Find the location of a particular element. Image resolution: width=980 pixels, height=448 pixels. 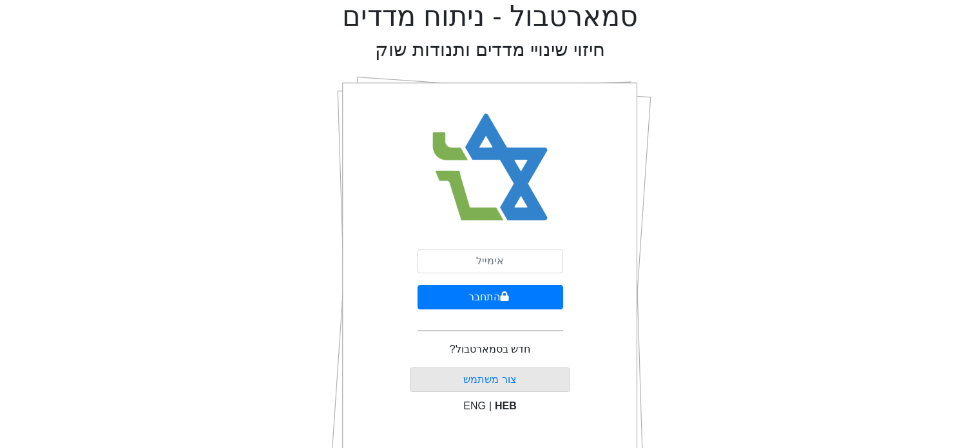

h2: חיזוי שינויי מדדים ותנודות שוק is located at coordinates (490, 50).